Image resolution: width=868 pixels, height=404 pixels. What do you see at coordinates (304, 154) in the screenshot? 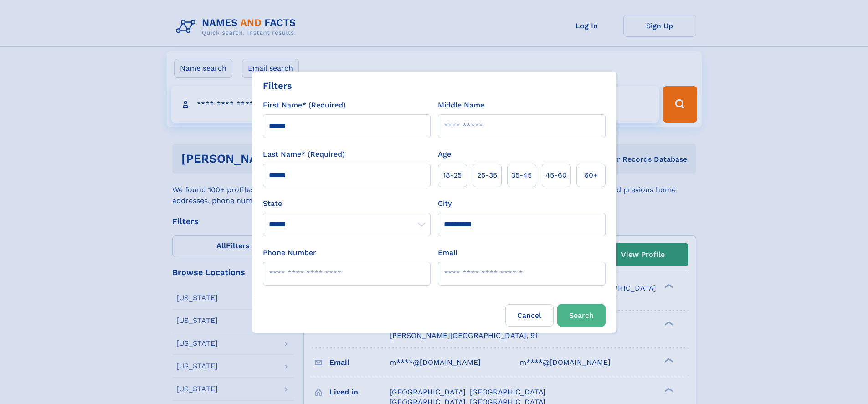
I see `label: Last Name* (Required)` at bounding box center [304, 154].